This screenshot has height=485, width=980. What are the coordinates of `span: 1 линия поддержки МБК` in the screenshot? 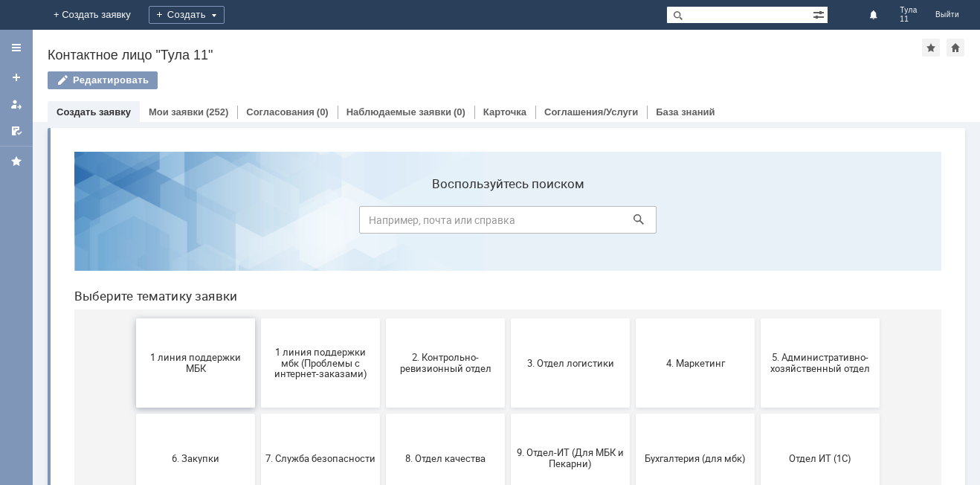 It's located at (133, 223).